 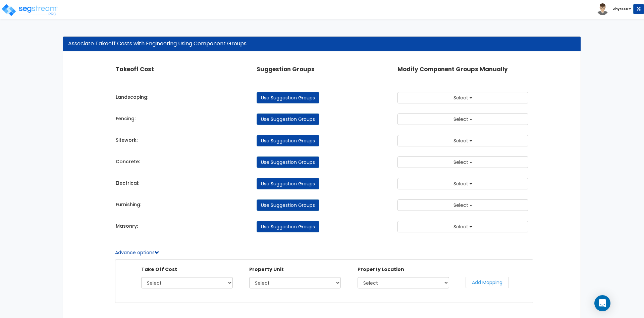 What do you see at coordinates (381, 269) in the screenshot?
I see `label: Property Location` at bounding box center [381, 269].